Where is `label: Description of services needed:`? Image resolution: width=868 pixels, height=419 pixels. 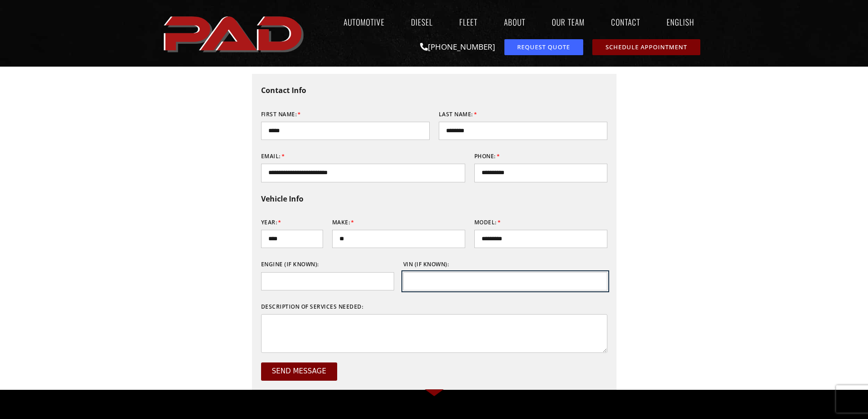
label: Description of services needed: is located at coordinates (312, 307).